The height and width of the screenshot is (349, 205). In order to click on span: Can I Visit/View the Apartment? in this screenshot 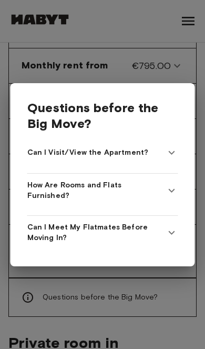, I will do `click(88, 153)`.